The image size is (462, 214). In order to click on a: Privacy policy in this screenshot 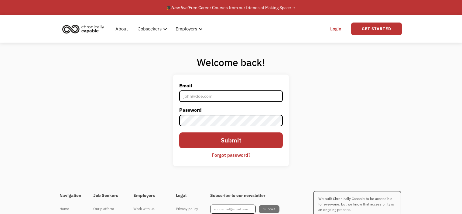, I will do `click(187, 208)`.